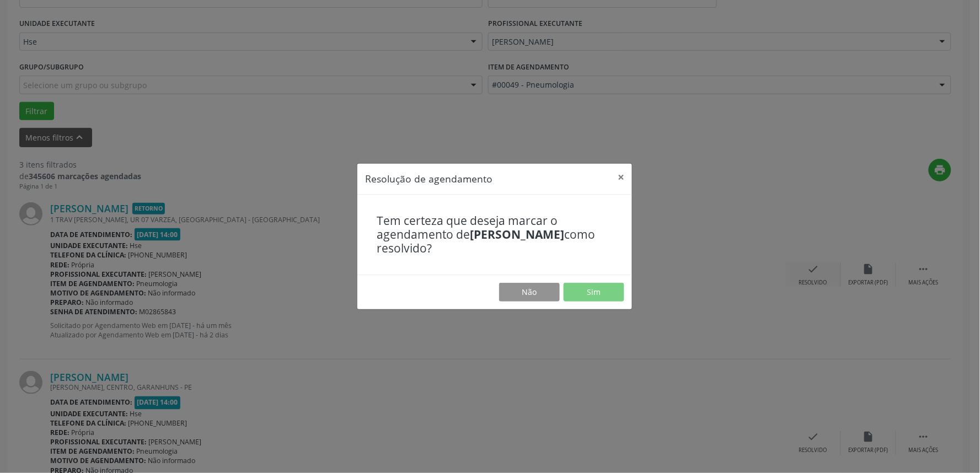 The width and height of the screenshot is (980, 473). I want to click on button: Sim, so click(594, 292).